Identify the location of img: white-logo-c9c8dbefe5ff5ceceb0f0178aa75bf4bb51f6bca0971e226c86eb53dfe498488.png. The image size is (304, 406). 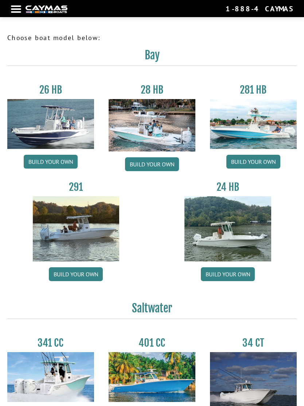
(46, 9).